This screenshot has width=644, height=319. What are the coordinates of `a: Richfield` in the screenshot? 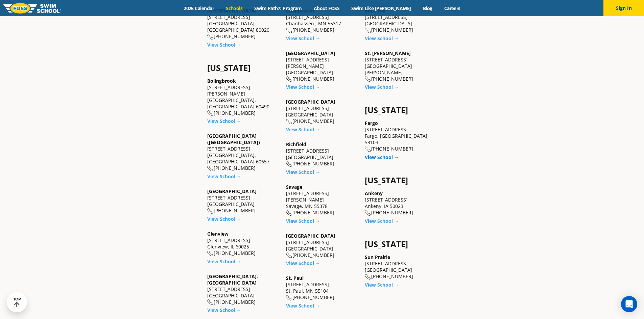 It's located at (296, 144).